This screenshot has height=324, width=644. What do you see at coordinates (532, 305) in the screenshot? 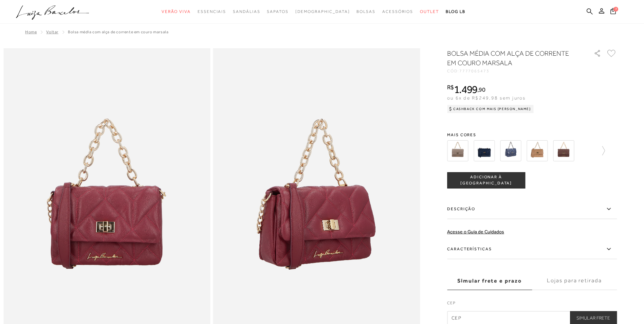
I see `label: CEP` at bounding box center [532, 305].